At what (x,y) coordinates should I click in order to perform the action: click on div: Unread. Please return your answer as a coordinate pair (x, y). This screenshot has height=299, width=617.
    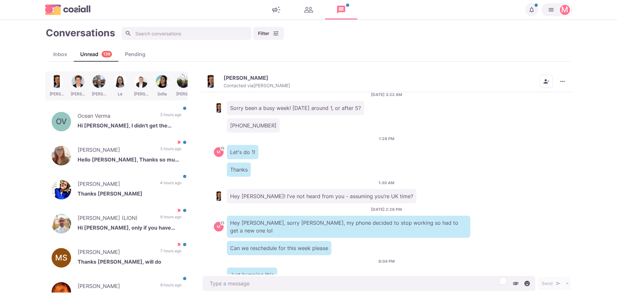
    Looking at the image, I should click on (96, 54).